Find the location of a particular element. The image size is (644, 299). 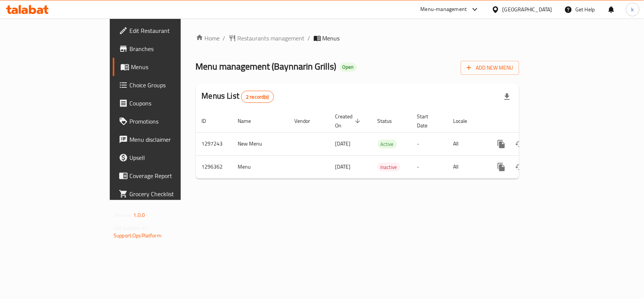

td: New Menu is located at coordinates (260, 144).